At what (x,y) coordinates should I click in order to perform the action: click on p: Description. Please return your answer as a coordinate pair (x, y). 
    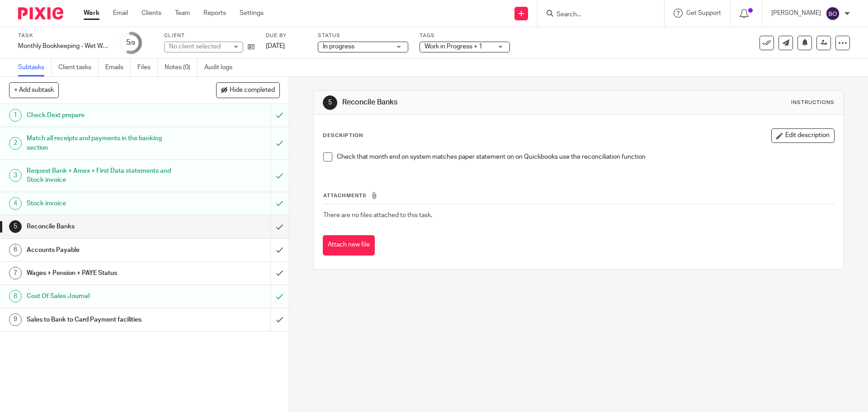
    Looking at the image, I should click on (342, 136).